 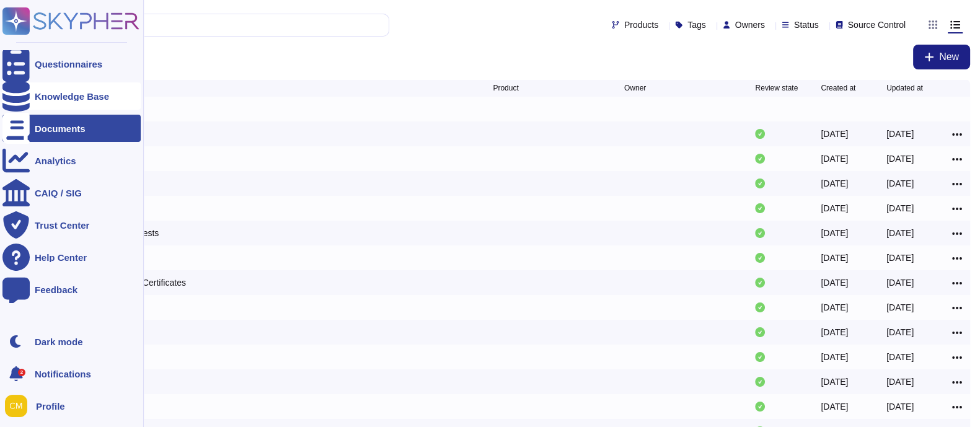 I want to click on a: CAIQ / SIG, so click(x=71, y=193).